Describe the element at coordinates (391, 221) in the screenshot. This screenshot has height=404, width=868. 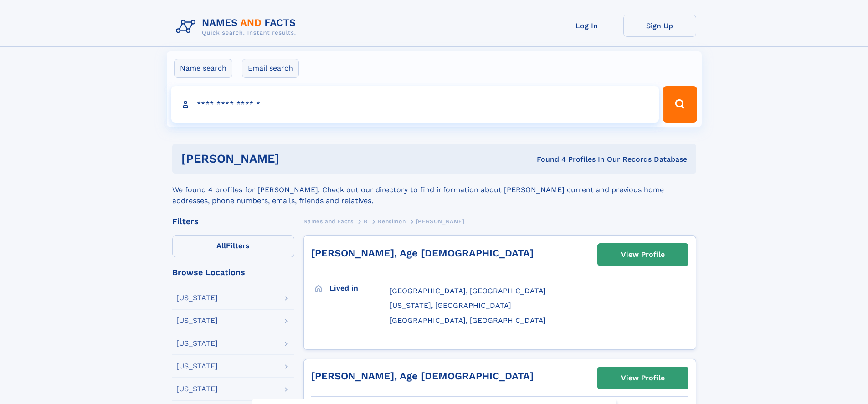
I see `span: Bensimon` at that location.